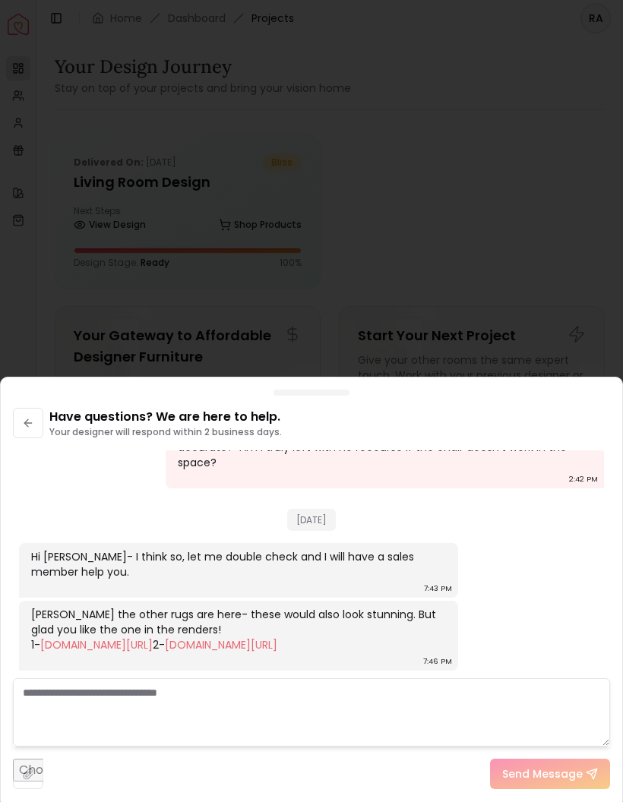 The height and width of the screenshot is (802, 623). Describe the element at coordinates (438, 589) in the screenshot. I see `div: 7:43 PM` at that location.